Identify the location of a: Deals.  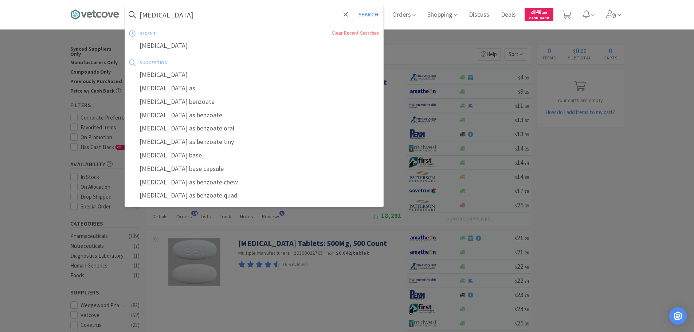
(508, 15).